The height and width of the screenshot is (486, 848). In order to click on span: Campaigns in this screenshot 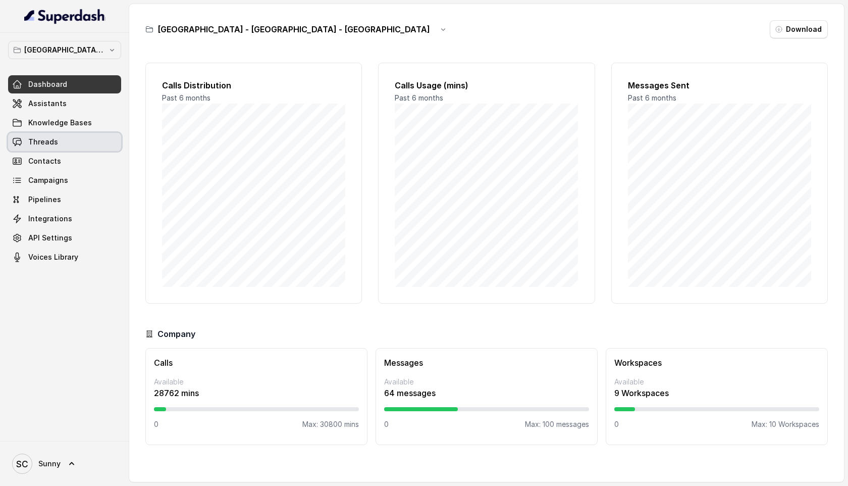, I will do `click(48, 180)`.